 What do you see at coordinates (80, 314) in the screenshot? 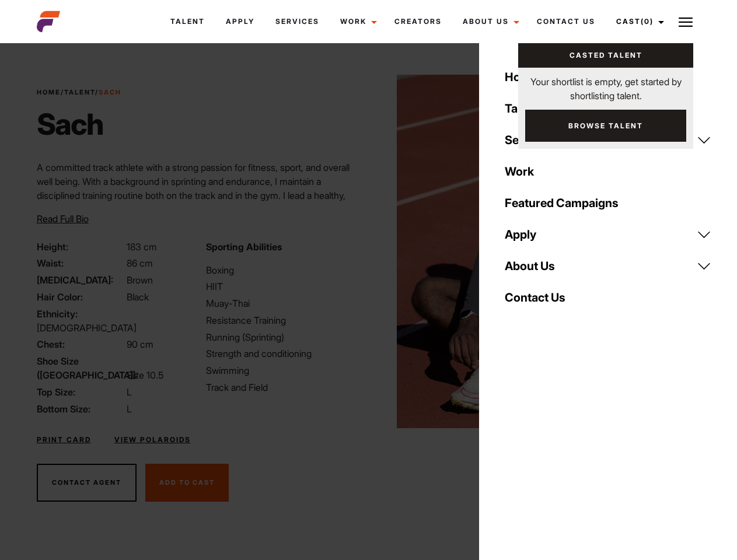
I see `span: Ethnicity:` at bounding box center [80, 314].